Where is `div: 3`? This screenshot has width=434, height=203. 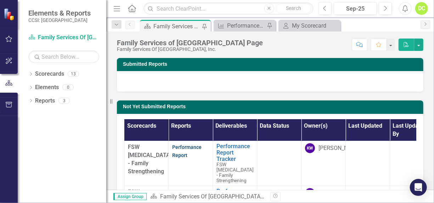
div: 3 is located at coordinates (64, 101).